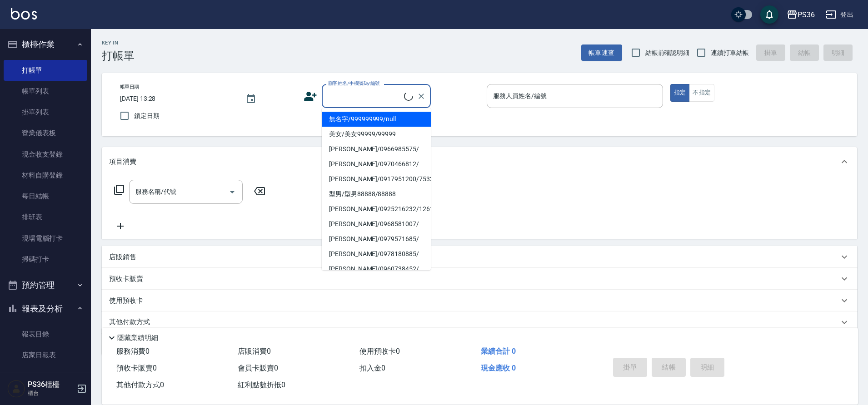  What do you see at coordinates (45, 259) in the screenshot?
I see `a: 掃碼打卡` at bounding box center [45, 259].